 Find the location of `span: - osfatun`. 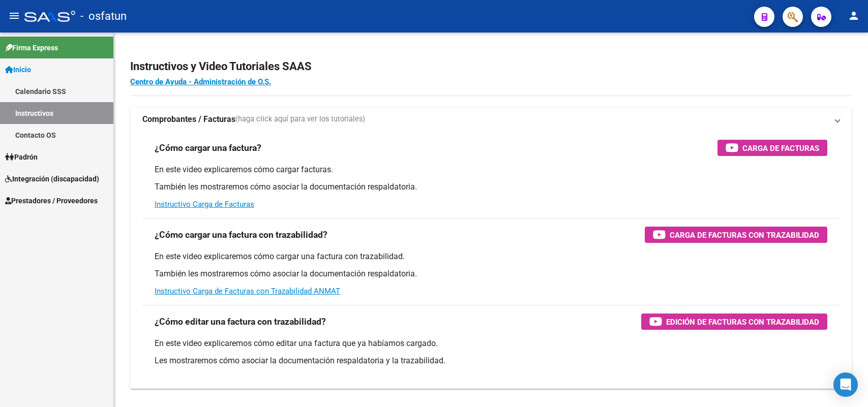

span: - osfatun is located at coordinates (103, 16).